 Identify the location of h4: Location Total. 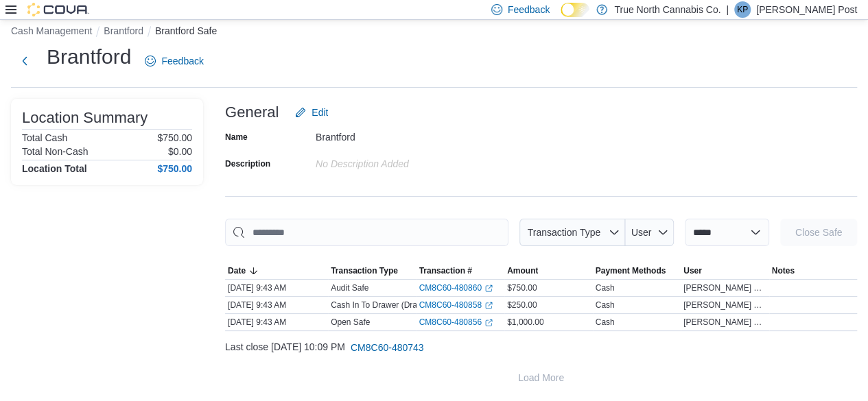
(54, 169).